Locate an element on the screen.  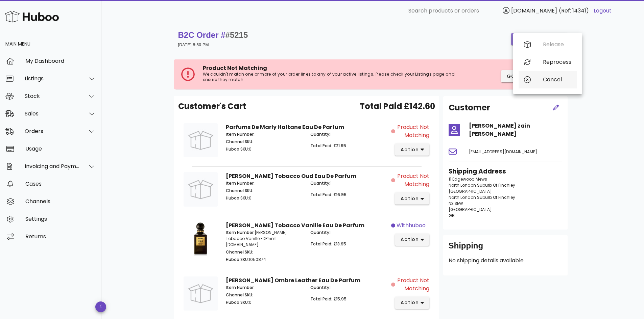
div: Sales is located at coordinates (52, 113).